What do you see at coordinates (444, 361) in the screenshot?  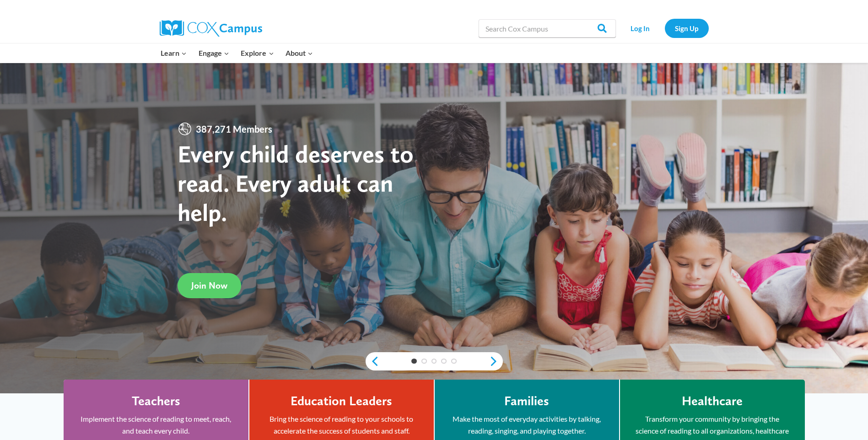 I see `a: 4` at bounding box center [444, 361].